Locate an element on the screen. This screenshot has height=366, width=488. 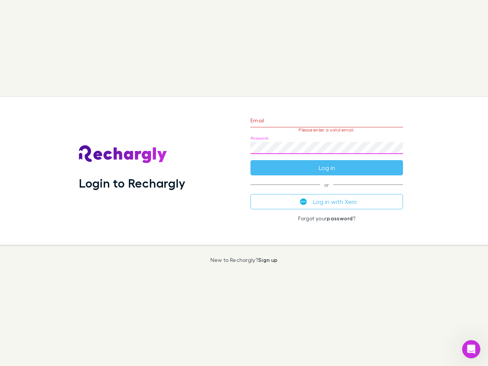
img: Rechargly's Logo is located at coordinates (123, 154).